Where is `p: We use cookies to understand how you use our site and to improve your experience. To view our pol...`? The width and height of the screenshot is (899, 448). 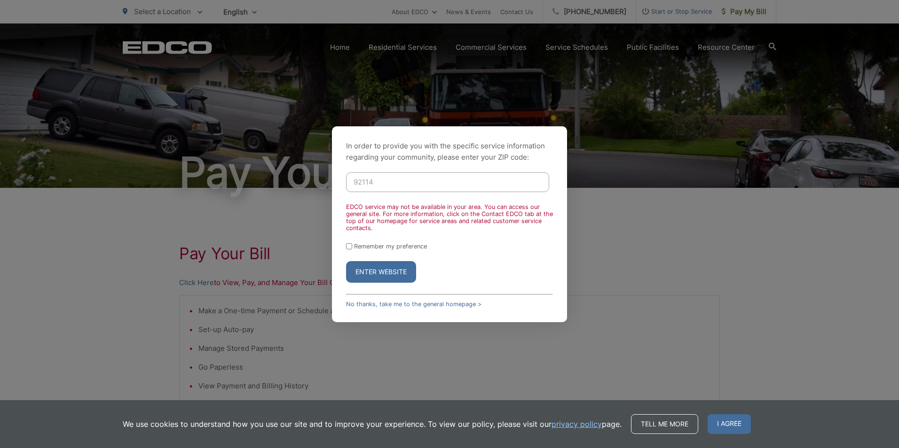
p: We use cookies to understand how you use our site and to improve your experience. To view our pol... is located at coordinates (372, 424).